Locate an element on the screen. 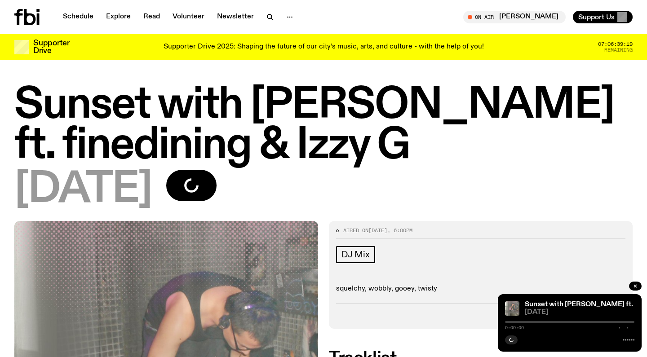  a: Explore is located at coordinates (118, 17).